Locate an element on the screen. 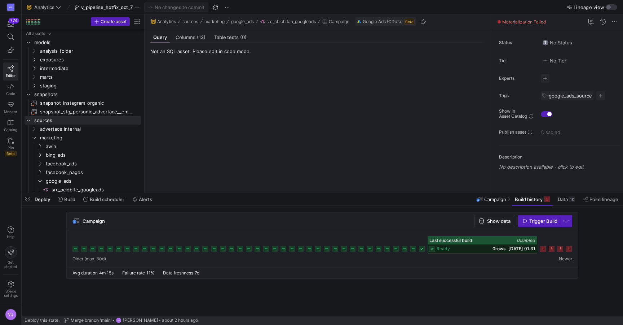  div: Not an SQL asset. Please edit in code mode. is located at coordinates (317, 51).